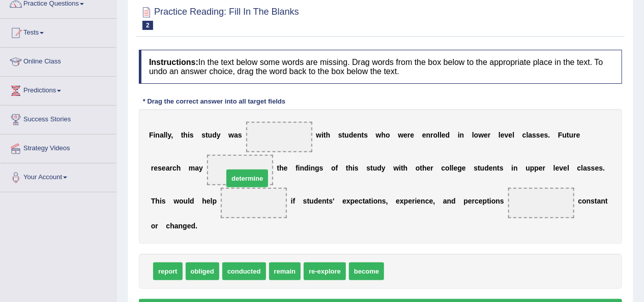  What do you see at coordinates (58, 90) in the screenshot?
I see `a: Predictions` at bounding box center [58, 90].